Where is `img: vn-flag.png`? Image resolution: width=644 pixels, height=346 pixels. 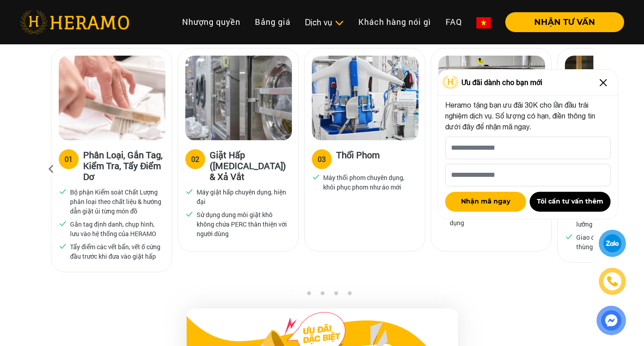
img: vn-flag.png is located at coordinates (484, 23).